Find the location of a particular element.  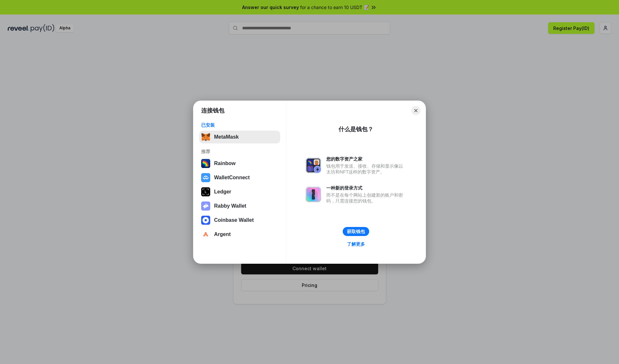

button: Rabby Wallet is located at coordinates (239, 206).